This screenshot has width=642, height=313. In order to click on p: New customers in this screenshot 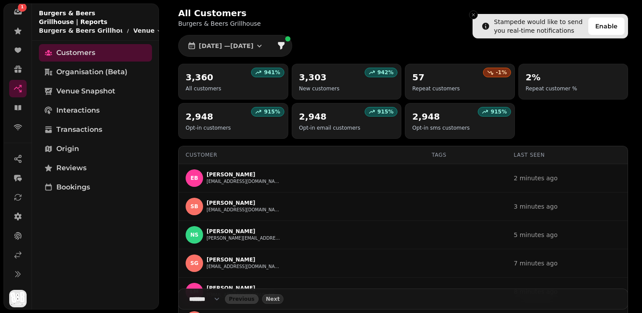, I will do `click(319, 89)`.